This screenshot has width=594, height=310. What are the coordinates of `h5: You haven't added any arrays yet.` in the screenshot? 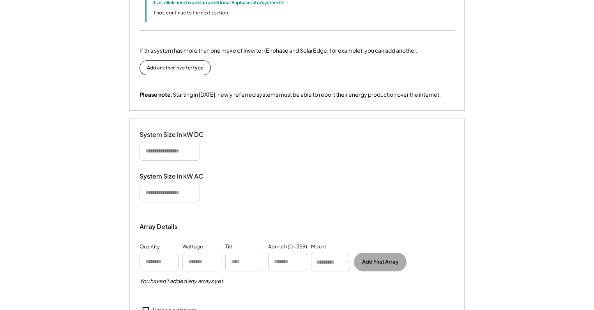 It's located at (182, 281).